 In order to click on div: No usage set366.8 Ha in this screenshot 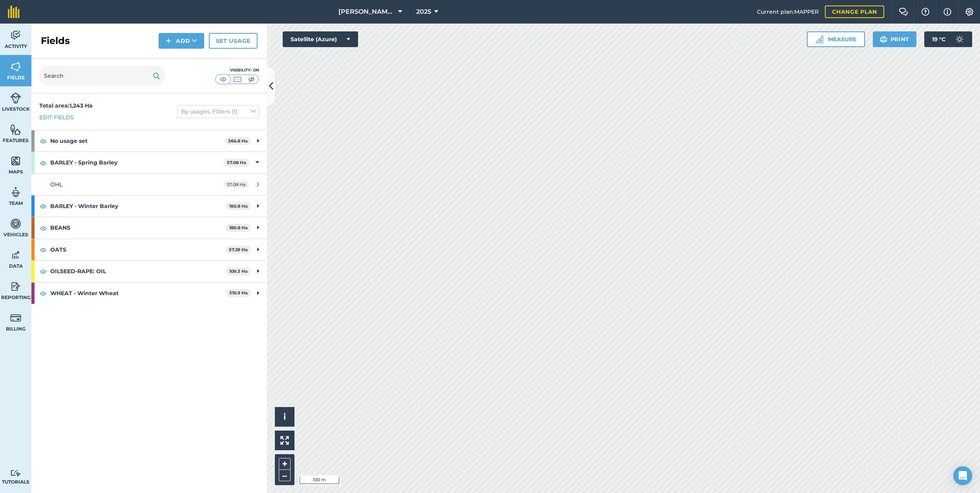, I will do `click(149, 141)`.